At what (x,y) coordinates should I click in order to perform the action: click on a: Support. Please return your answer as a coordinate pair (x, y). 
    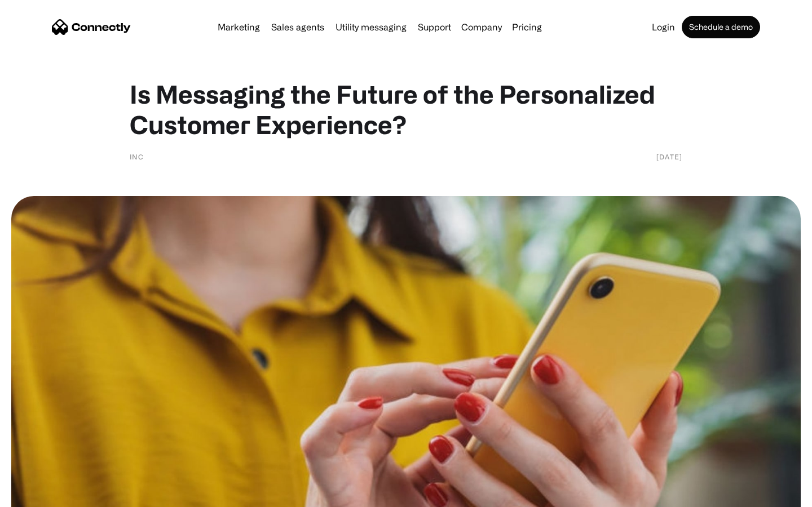
    Looking at the image, I should click on (434, 27).